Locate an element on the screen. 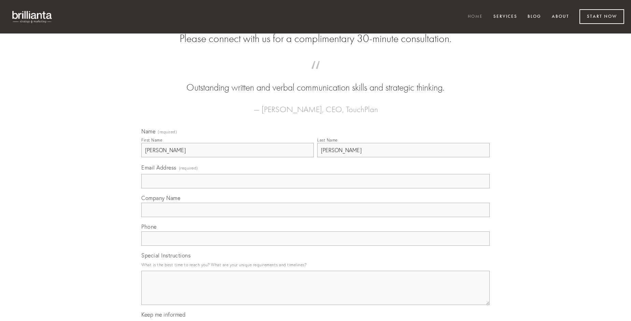 This screenshot has width=631, height=321. span: Company Name is located at coordinates (161, 198).